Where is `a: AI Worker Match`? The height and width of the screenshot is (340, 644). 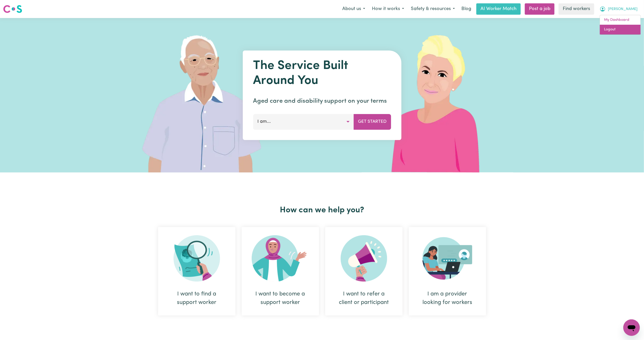
a: AI Worker Match is located at coordinates (499, 9).